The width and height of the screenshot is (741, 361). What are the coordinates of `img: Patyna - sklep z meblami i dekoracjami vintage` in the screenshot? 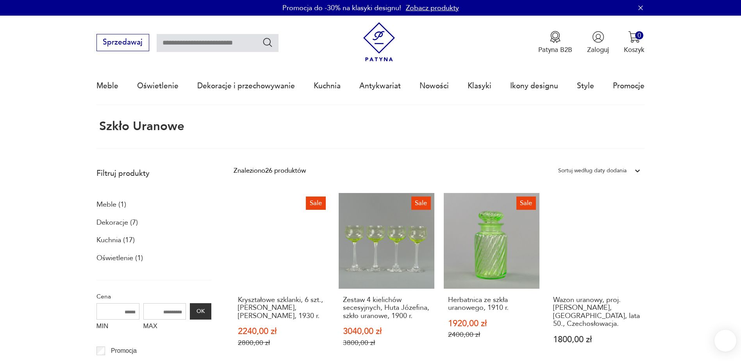 It's located at (379, 42).